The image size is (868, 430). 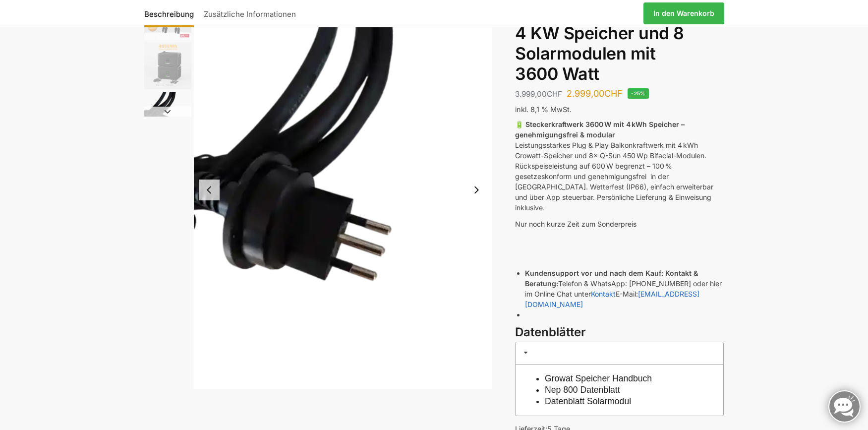 I want to click on span: inkl. 8,1 % MwSt., so click(x=543, y=109).